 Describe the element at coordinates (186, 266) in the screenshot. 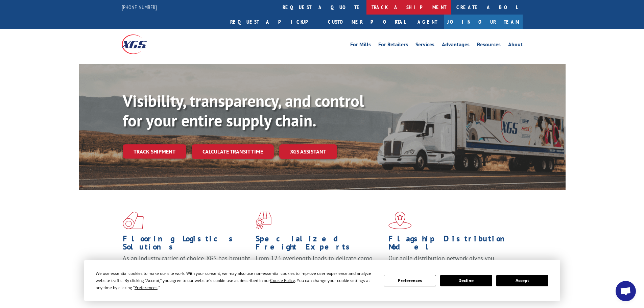

I see `span: As an industry carrier of choice, XGS has brought innovation and dedication to flooring logistics...` at that location.